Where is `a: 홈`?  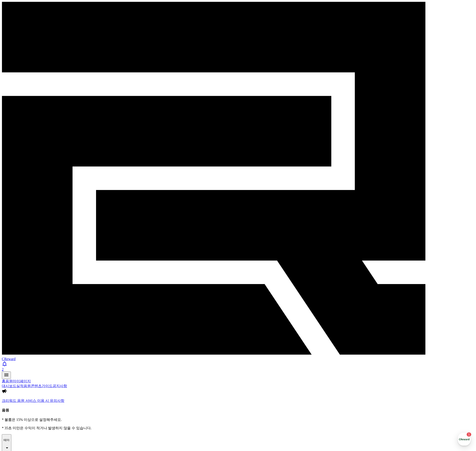 a: 홈 is located at coordinates (4, 381).